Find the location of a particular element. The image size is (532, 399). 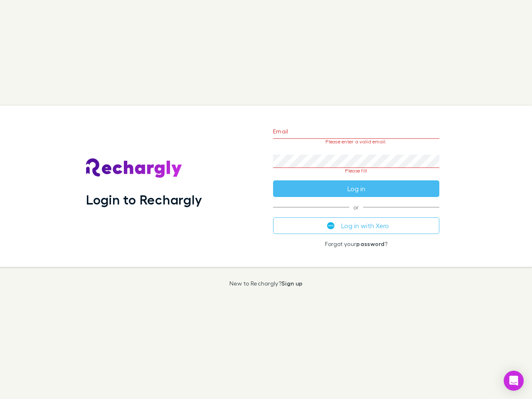

div: Open Intercom Messenger is located at coordinates (514, 380).